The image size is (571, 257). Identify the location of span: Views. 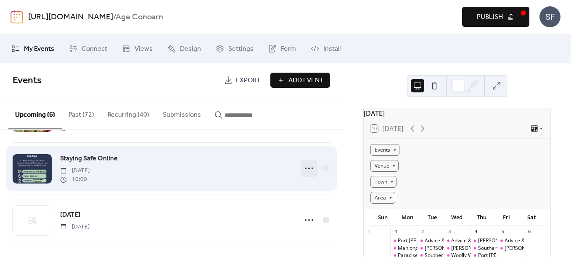
(143, 49).